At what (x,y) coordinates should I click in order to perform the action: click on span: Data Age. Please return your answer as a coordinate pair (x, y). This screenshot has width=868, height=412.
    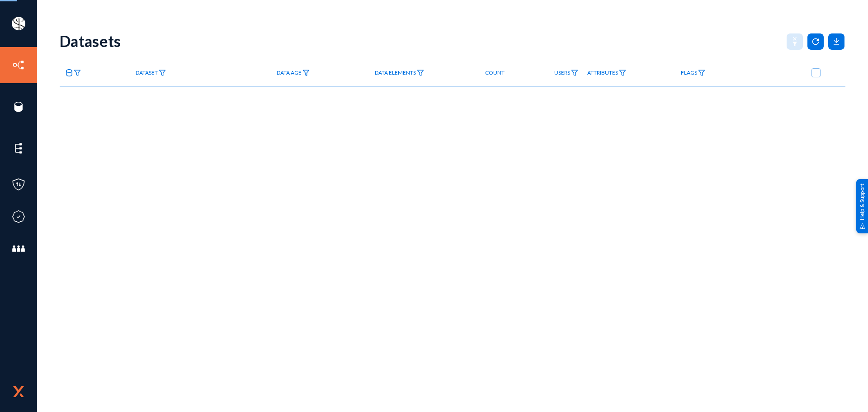
    Looking at the image, I should click on (289, 73).